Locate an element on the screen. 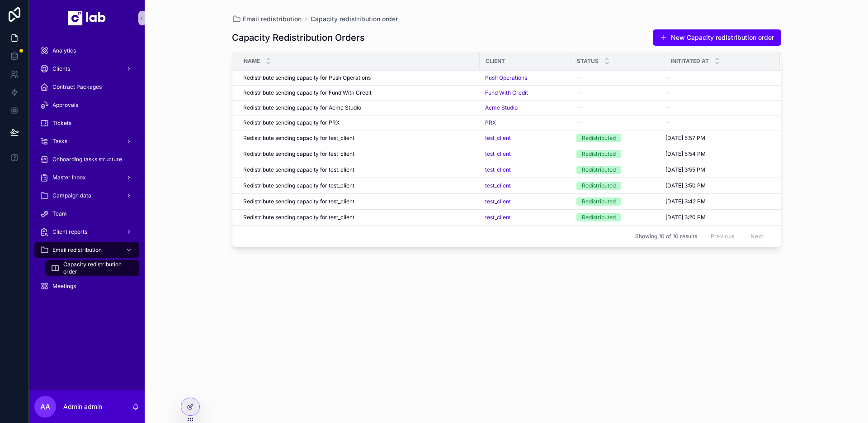 The width and height of the screenshot is (868, 423). a: Fund With Credit is located at coordinates (507, 93).